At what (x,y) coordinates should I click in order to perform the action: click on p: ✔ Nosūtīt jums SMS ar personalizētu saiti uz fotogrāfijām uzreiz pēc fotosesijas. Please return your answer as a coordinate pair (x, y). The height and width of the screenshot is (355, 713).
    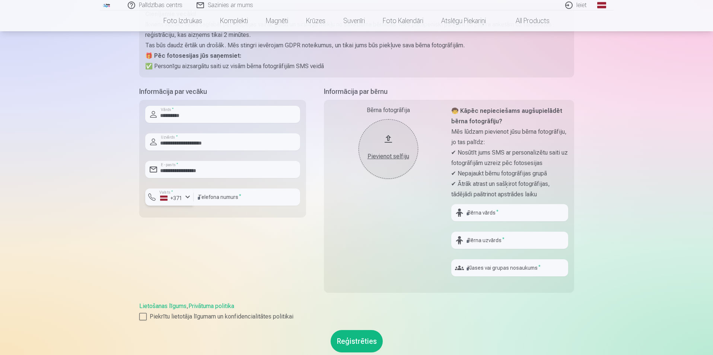
    Looking at the image, I should click on (509, 158).